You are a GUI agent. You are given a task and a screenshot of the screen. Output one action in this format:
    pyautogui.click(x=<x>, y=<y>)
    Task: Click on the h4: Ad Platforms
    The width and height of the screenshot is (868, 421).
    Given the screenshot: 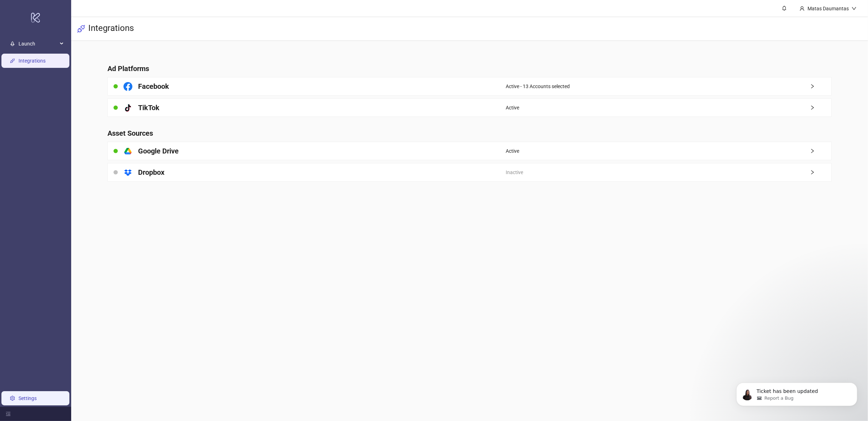 What is the action you would take?
    pyautogui.click(x=470, y=68)
    